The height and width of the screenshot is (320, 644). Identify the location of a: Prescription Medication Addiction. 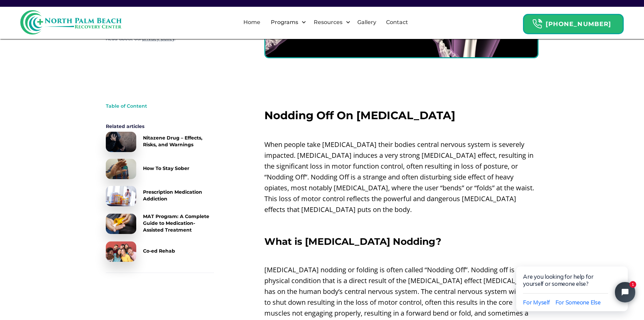
(160, 196).